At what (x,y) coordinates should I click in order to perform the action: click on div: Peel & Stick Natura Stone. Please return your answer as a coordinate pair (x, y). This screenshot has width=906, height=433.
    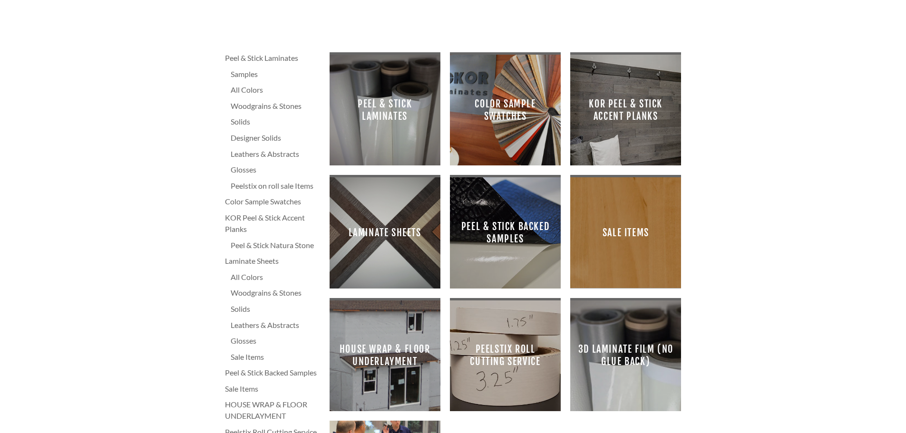
    Looking at the image, I should click on (275, 245).